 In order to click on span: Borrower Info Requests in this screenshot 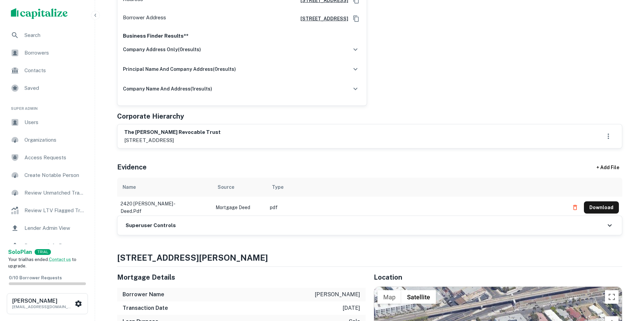, I will do `click(55, 246)`.